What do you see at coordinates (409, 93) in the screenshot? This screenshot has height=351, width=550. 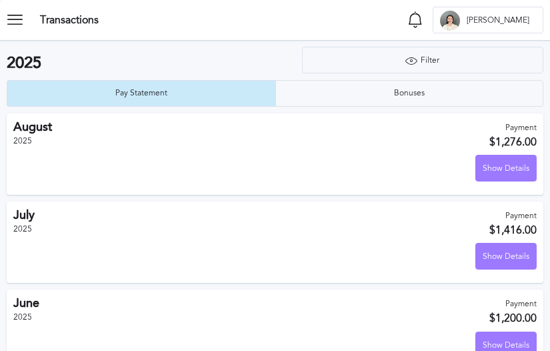 I see `button: Bonuses` at bounding box center [409, 93].